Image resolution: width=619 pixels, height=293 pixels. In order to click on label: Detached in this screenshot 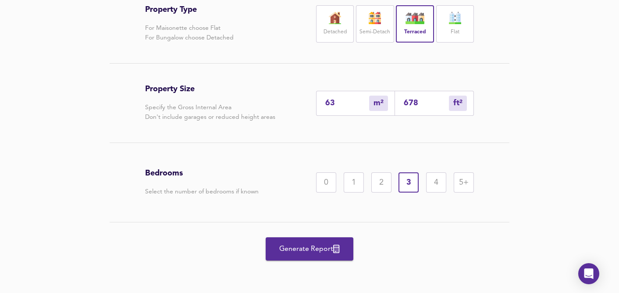, I will do `click(335, 32)`.